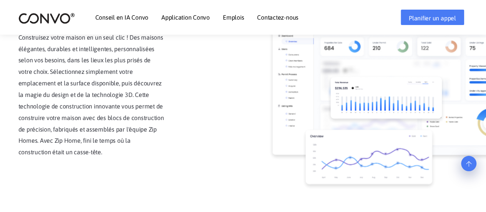 Image resolution: width=486 pixels, height=212 pixels. I want to click on font: Planifier un appel, so click(432, 18).